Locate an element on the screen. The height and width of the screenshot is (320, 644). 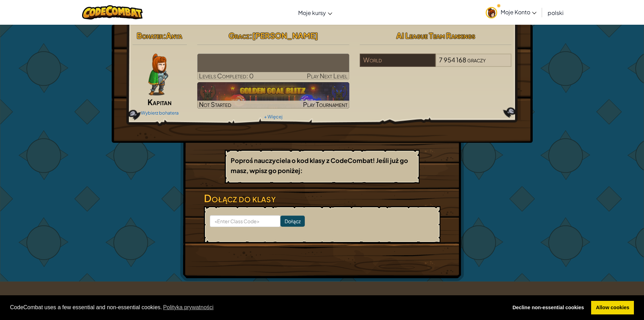
a: allow cookies is located at coordinates (612, 308).